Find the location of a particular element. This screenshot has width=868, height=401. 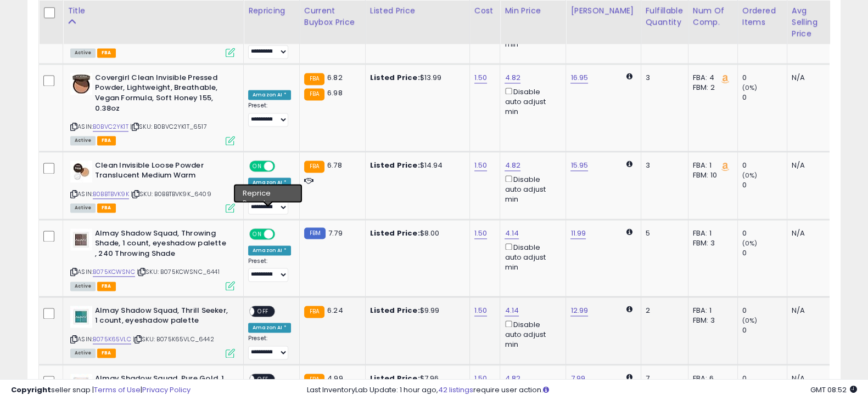

div: FBM: 2 is located at coordinates (711, 88).